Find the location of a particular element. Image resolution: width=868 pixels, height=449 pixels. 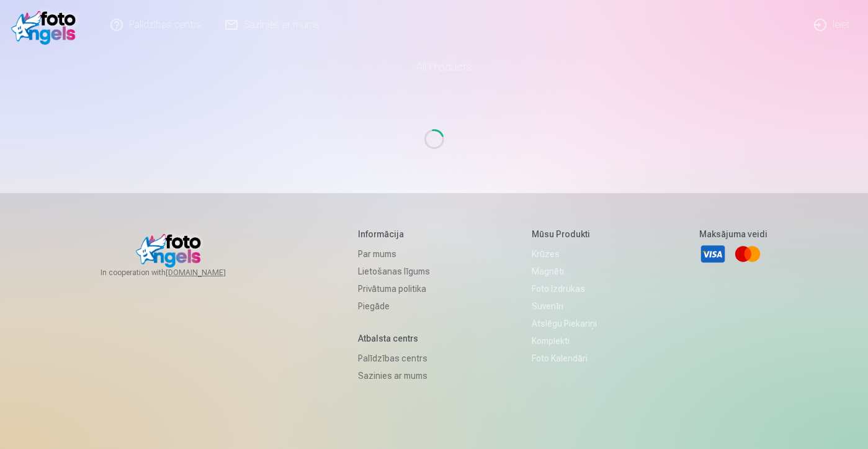

h5: Atbalsta centrs is located at coordinates (394, 338).